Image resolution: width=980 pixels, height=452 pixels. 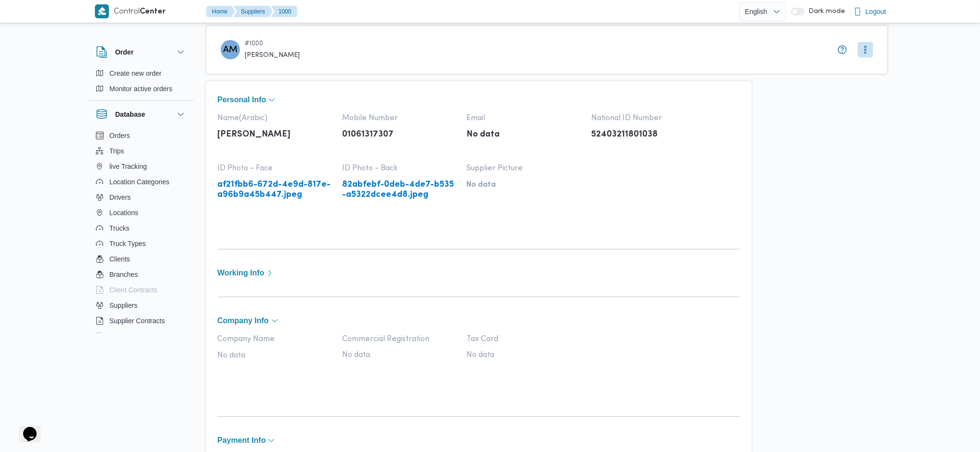 I want to click on span: Location Categories, so click(x=140, y=181).